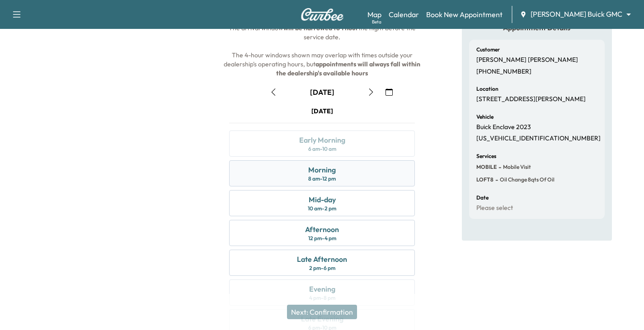 This screenshot has height=330, width=644. Describe the element at coordinates (322, 51) in the screenshot. I see `span: The arrival window the night before the service date. The 4-hour windows shown may overlap with t...` at that location.